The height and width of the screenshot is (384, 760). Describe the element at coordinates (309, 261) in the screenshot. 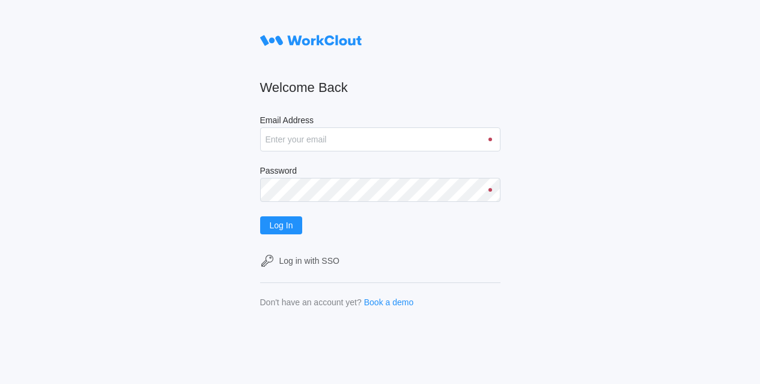

I see `div: Log in with SSO` at that location.